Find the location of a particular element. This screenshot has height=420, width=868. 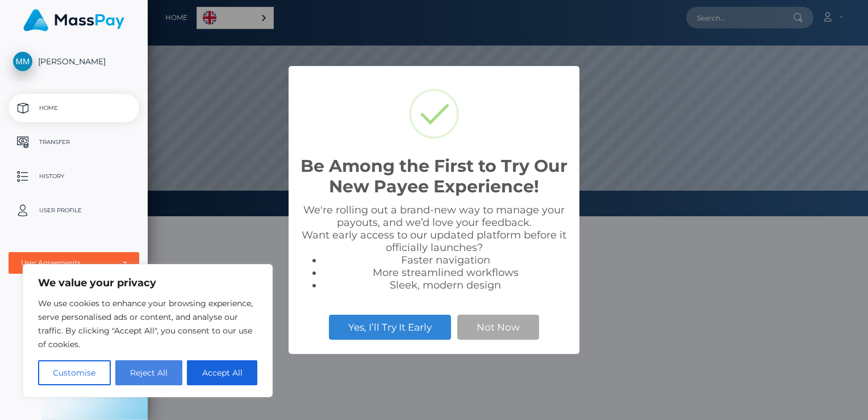

li: More streamlined workflows is located at coordinates (446, 272).